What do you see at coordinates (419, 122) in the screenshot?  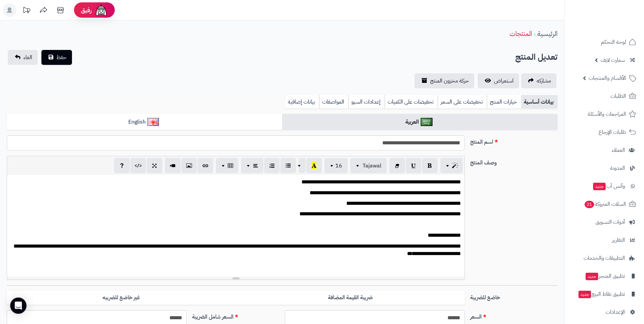 I see `a: العربية` at bounding box center [419, 122].